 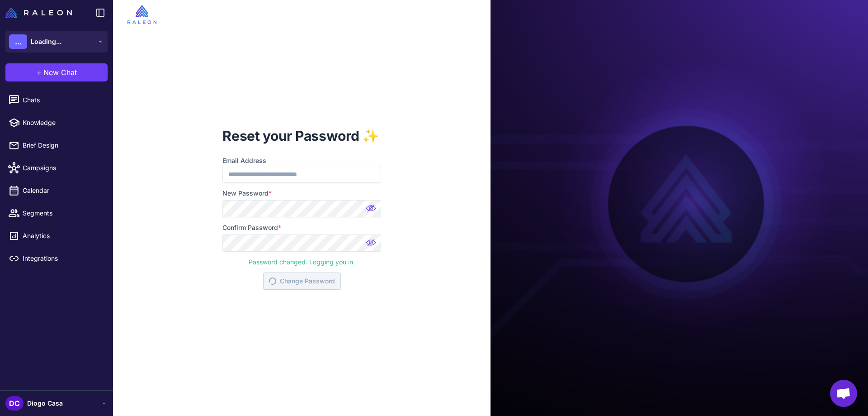 I want to click on img: Raleon Logo, so click(x=38, y=13).